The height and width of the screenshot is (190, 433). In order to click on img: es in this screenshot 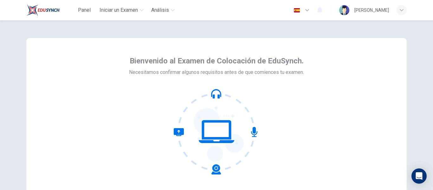, I will do `click(297, 10)`.